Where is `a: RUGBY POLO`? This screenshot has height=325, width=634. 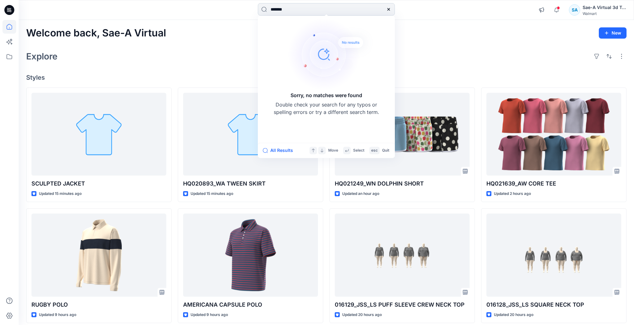
a: RUGBY POLO is located at coordinates (99, 255).